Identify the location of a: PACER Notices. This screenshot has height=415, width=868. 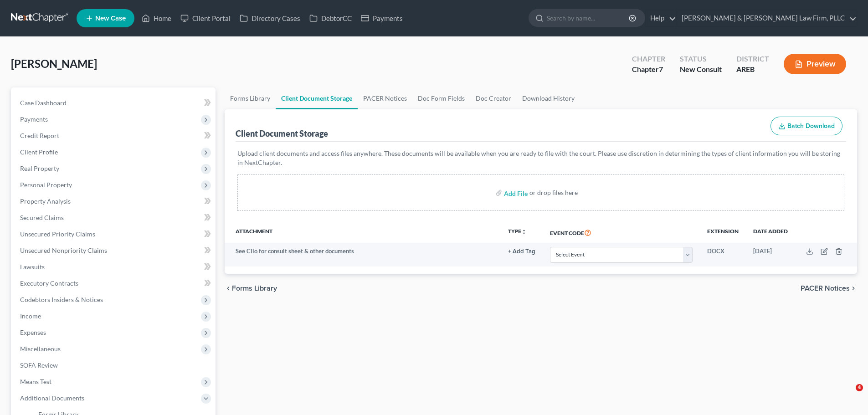
(385, 98).